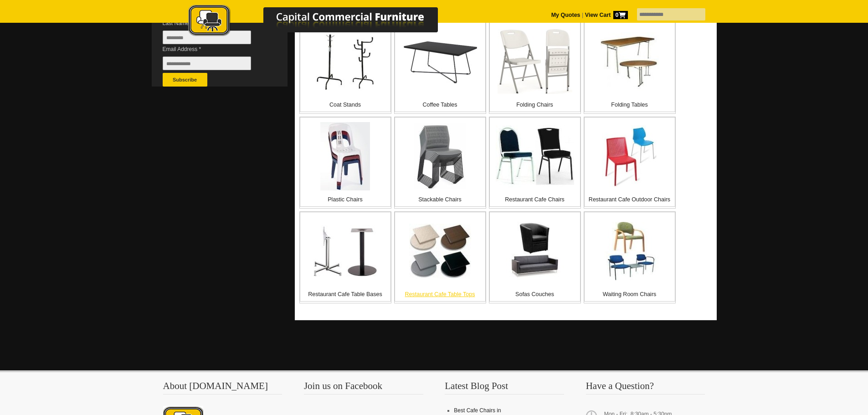 This screenshot has height=415, width=868. What do you see at coordinates (364, 388) in the screenshot?
I see `h3: Join us on Facebook` at bounding box center [364, 388].